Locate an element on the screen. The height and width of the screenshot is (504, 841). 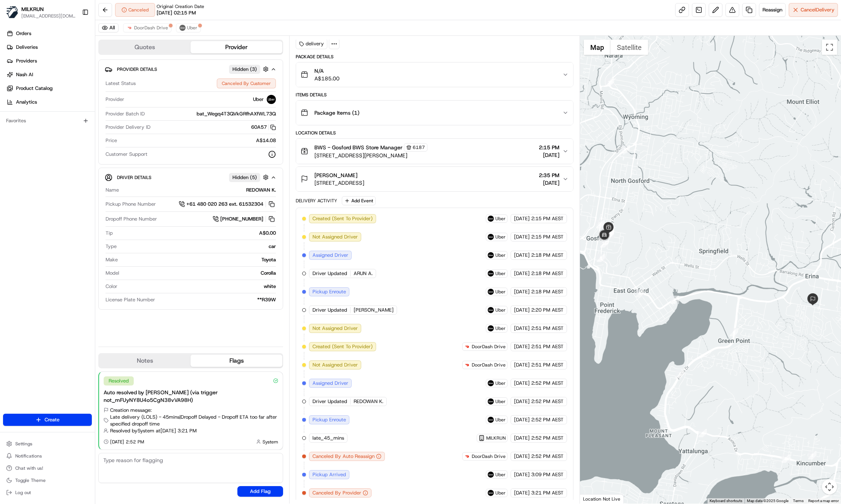
span: System is located at coordinates (270, 443).